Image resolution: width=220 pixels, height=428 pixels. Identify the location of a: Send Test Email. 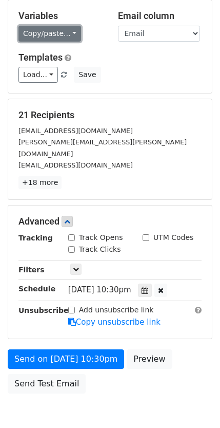
(47, 384).